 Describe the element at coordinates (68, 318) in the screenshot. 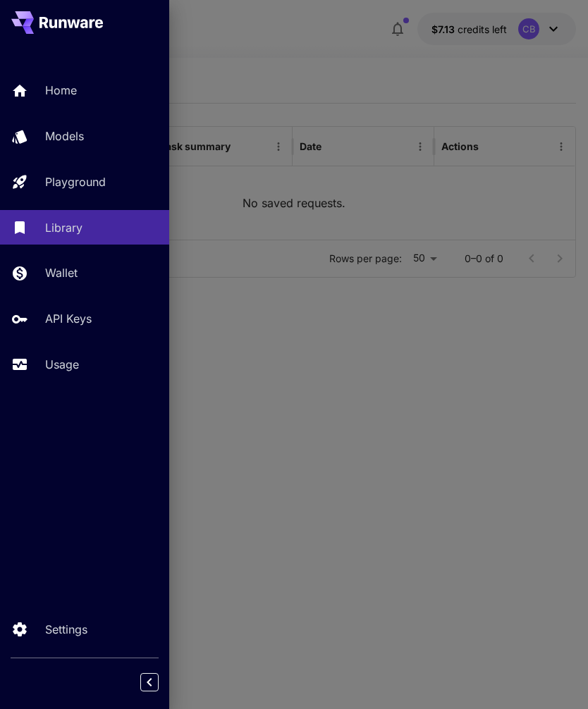

I see `p: API Keys` at that location.